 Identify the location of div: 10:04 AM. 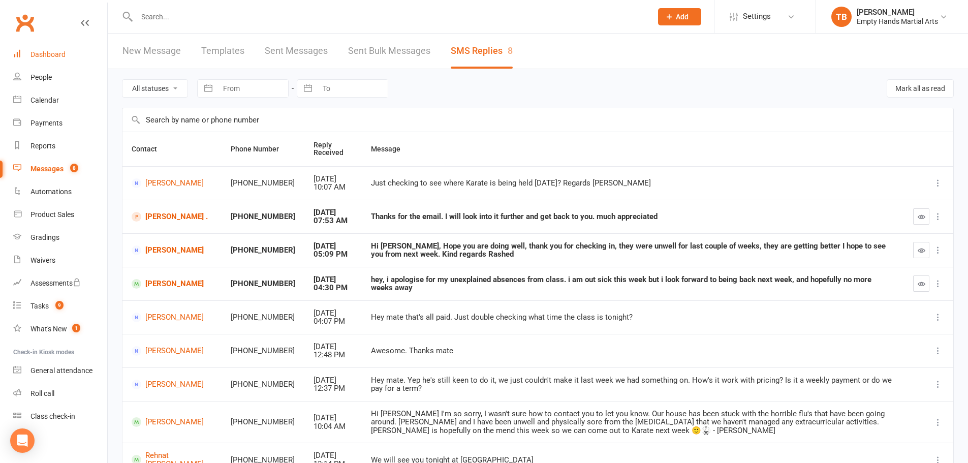
(333, 426).